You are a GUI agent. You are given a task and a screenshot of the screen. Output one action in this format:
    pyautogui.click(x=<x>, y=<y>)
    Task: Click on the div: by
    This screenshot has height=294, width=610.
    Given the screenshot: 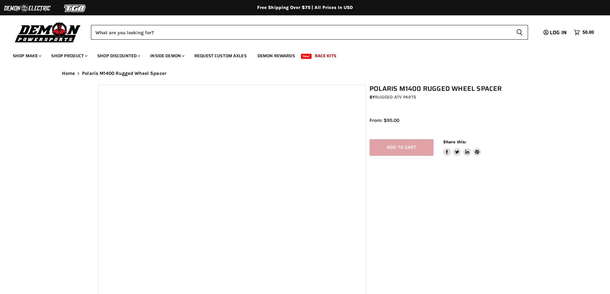 What is the action you would take?
    pyautogui.click(x=443, y=97)
    